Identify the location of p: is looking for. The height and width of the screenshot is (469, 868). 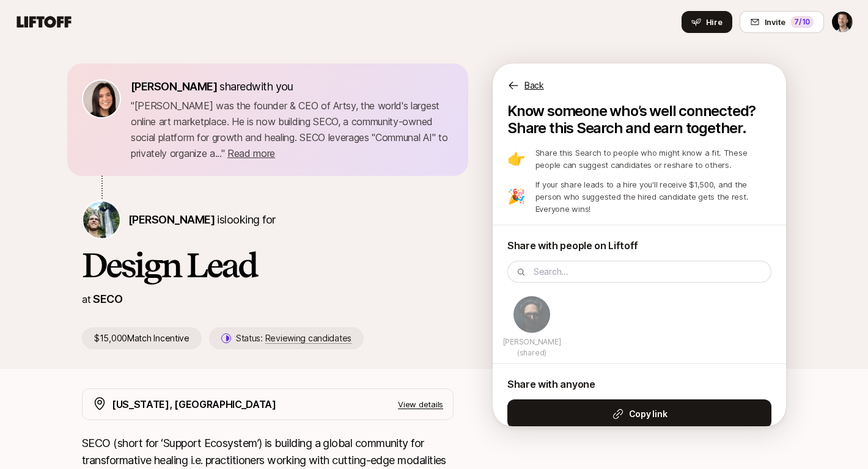
(202, 220).